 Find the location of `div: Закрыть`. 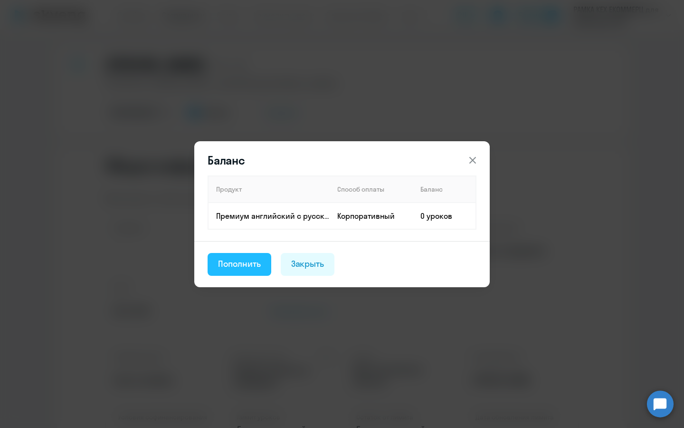

div: Закрыть is located at coordinates (308, 264).